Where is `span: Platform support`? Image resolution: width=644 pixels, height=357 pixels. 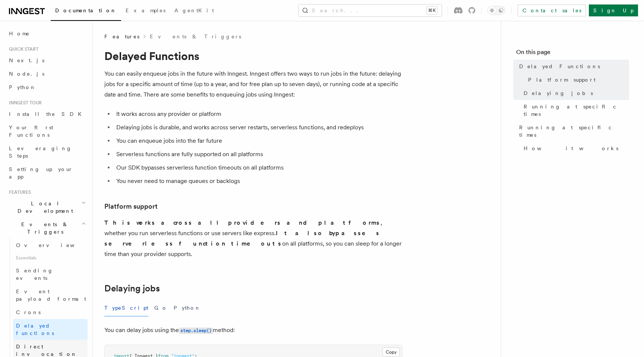
span: Platform support is located at coordinates (562, 80).